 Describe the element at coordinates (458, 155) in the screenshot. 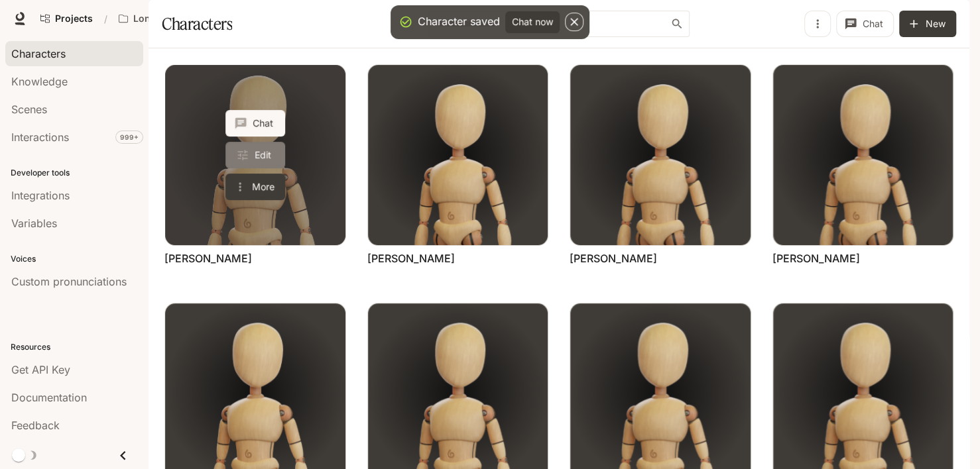

I see `img: Mary Bennet` at that location.